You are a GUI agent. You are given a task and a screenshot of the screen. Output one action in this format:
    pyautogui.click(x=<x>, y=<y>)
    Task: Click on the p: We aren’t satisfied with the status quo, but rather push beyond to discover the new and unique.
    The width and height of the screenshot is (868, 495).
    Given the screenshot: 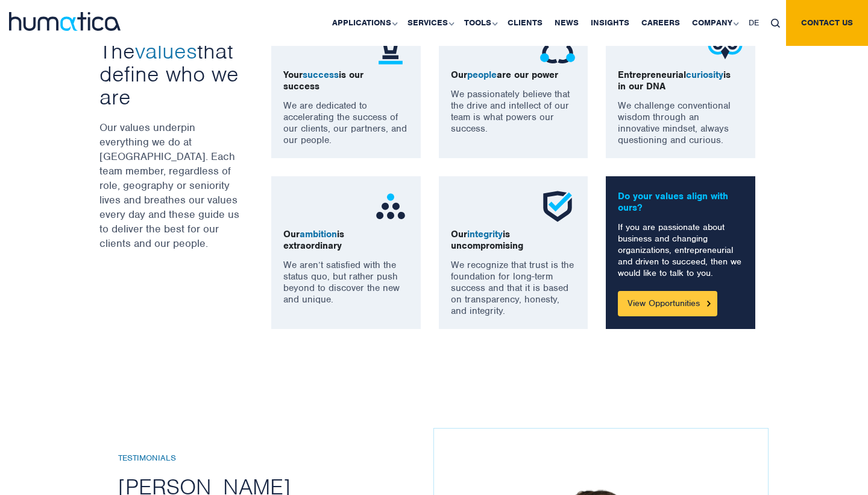 What is the action you would take?
    pyautogui.click(x=346, y=282)
    